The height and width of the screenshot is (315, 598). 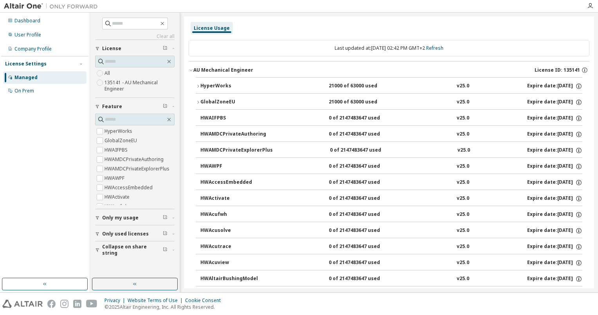 What do you see at coordinates (236, 150) in the screenshot?
I see `div: HWAMDCPrivateExplorerPlus` at bounding box center [236, 150].